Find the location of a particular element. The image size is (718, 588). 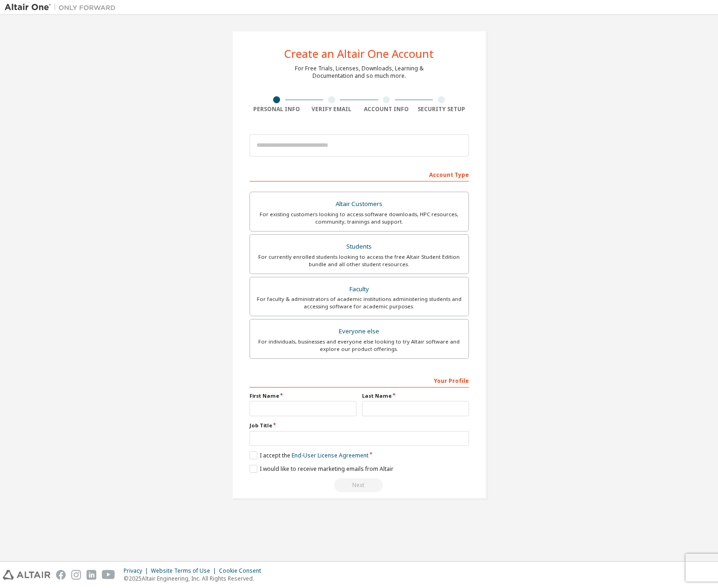

div: For existing customers looking to access software downloads, HPC resources, community, trainings ... is located at coordinates (359, 218).